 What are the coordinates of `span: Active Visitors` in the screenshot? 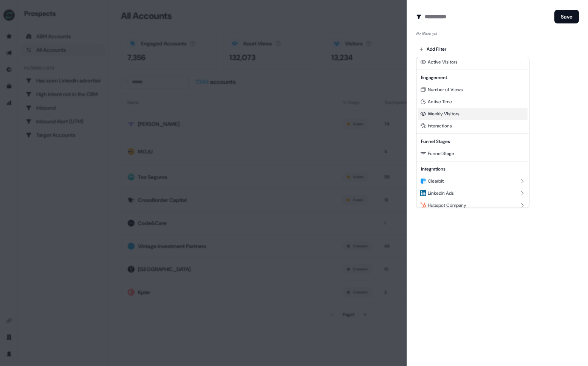 It's located at (443, 62).